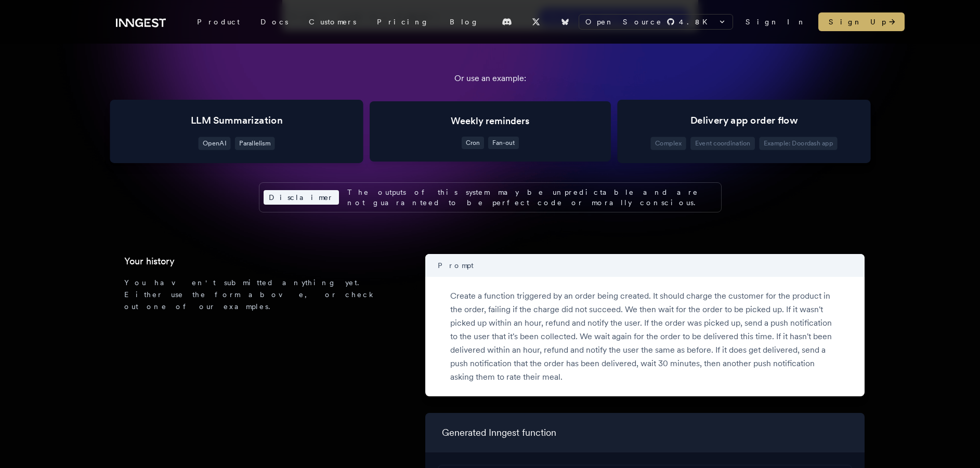  What do you see at coordinates (490, 121) in the screenshot?
I see `p: Weekly reminders` at bounding box center [490, 121].